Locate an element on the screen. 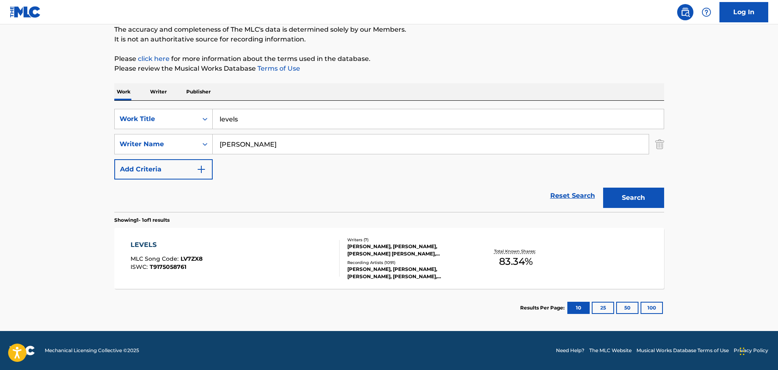  img: logo is located at coordinates (22, 351).